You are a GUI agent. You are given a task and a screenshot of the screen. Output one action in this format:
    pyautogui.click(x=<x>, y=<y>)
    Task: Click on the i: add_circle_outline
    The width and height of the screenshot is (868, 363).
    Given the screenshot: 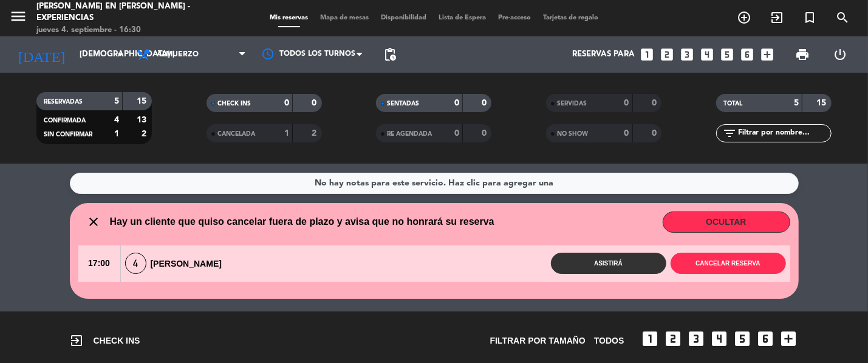 What is the action you would take?
    pyautogui.click(x=744, y=18)
    